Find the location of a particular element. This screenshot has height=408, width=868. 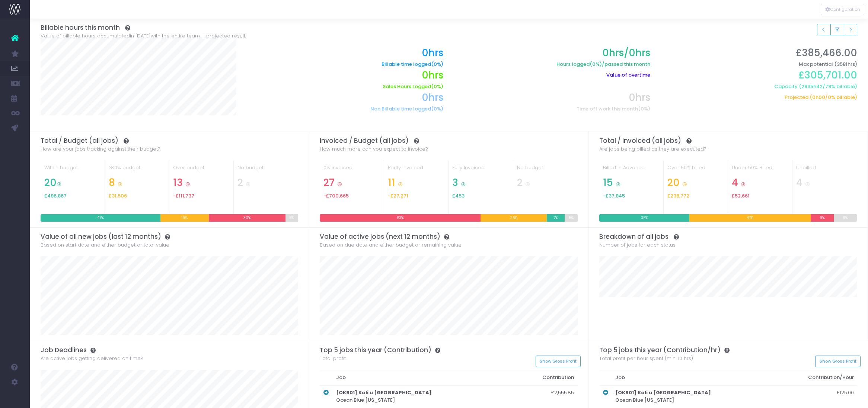

h6: Non Billable time logged is located at coordinates (345, 109).